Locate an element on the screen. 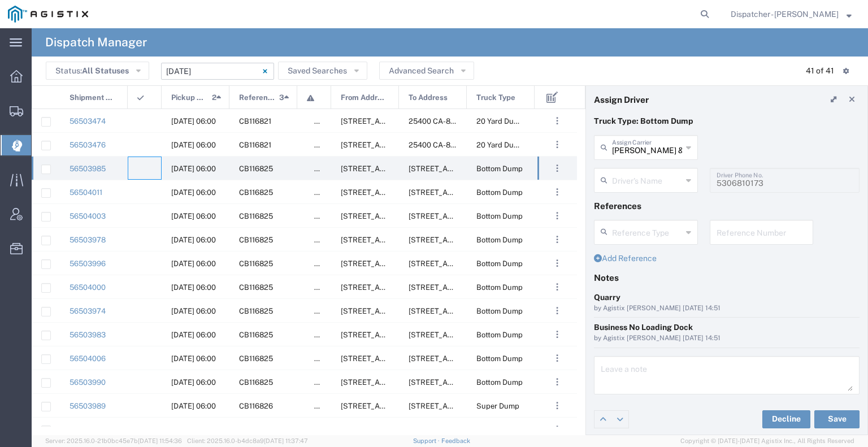  span: 25400 CA-88, Pioneer, California, United States is located at coordinates (508, 121).